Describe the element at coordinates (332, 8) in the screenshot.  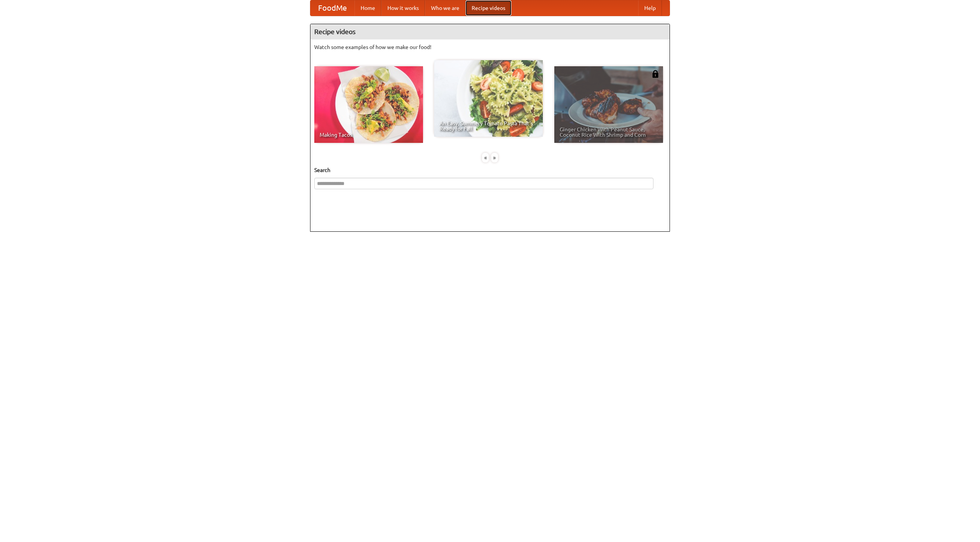
I see `a: FoodMe` at that location.